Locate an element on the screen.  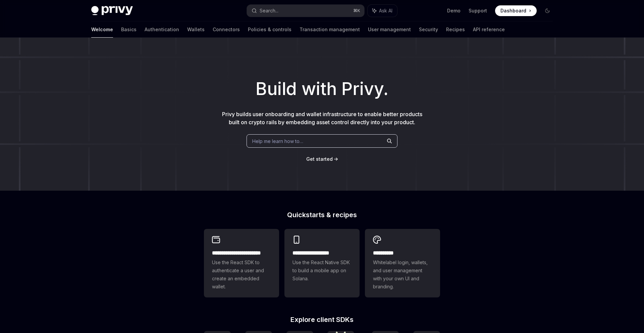
a: Recipes is located at coordinates (456, 29).